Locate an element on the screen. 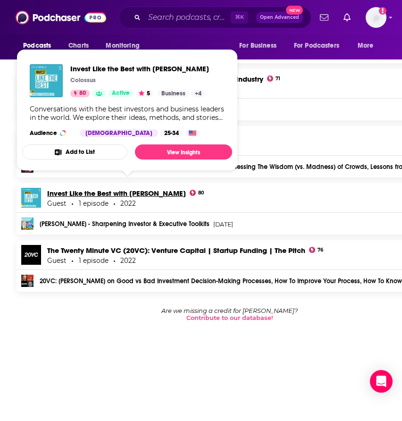 This screenshot has width=402, height=421. button: 5 is located at coordinates (144, 93).